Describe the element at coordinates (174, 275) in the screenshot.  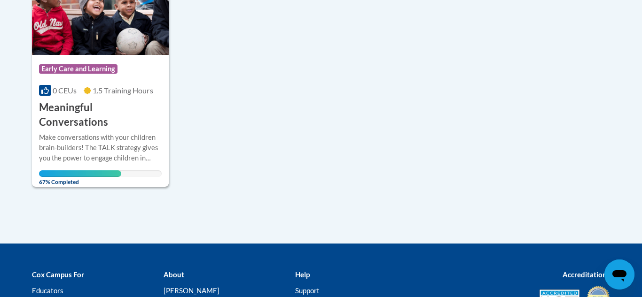
I see `b: About` at that location.